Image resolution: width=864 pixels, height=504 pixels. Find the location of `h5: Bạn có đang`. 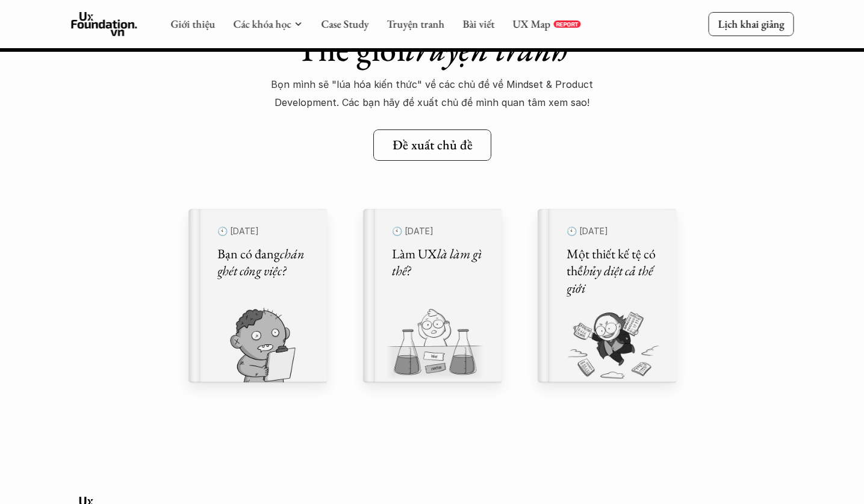

h5: Bạn có đang is located at coordinates (265, 262).